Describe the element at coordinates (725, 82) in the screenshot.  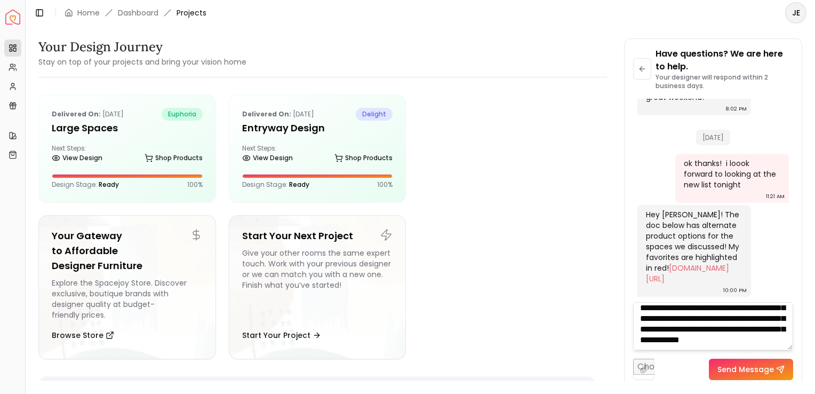
I see `p: Your designer will respond within 2 business days.` at that location.